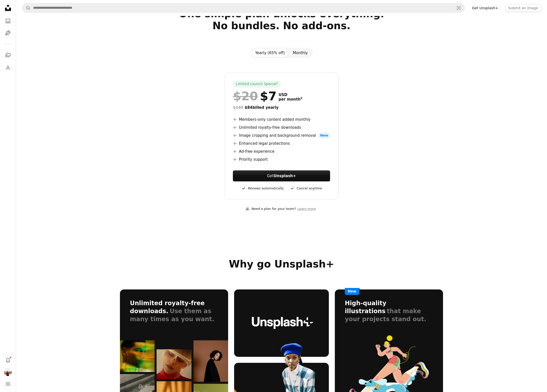  Describe the element at coordinates (26, 8) in the screenshot. I see `button: Search Unsplash` at that location.